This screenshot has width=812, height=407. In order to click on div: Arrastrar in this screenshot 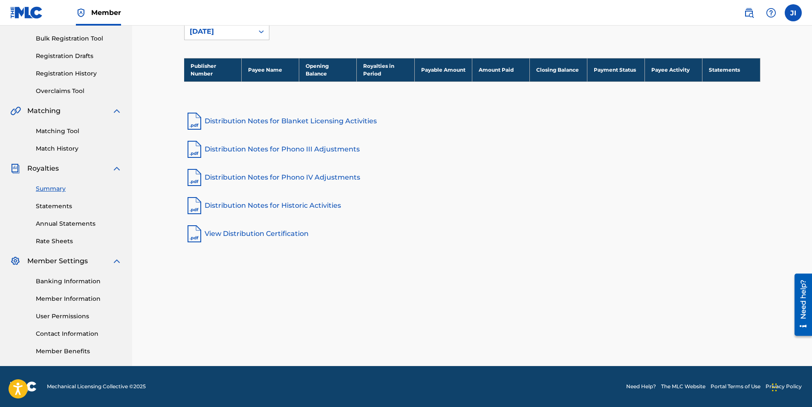, I will do `click(774, 387)`.